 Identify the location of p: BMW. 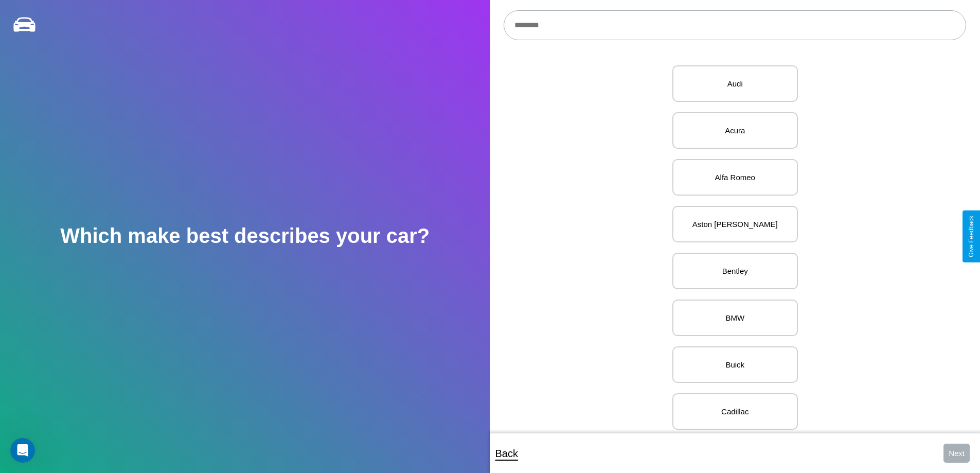
(736, 317).